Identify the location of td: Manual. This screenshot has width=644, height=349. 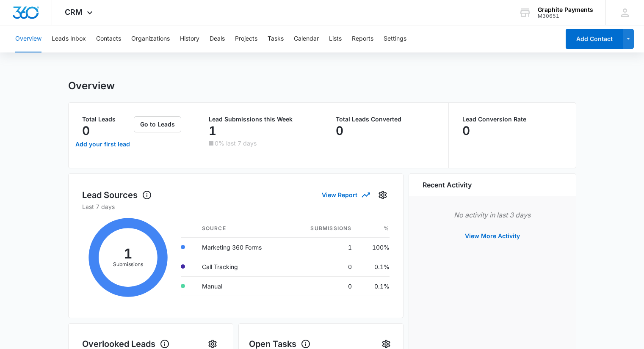
(242, 286).